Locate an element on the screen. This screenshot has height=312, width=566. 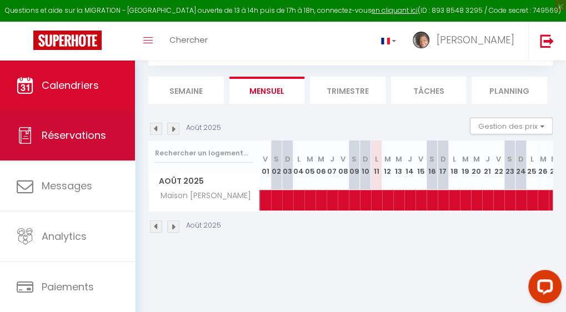
th: 26 is located at coordinates (543, 165).